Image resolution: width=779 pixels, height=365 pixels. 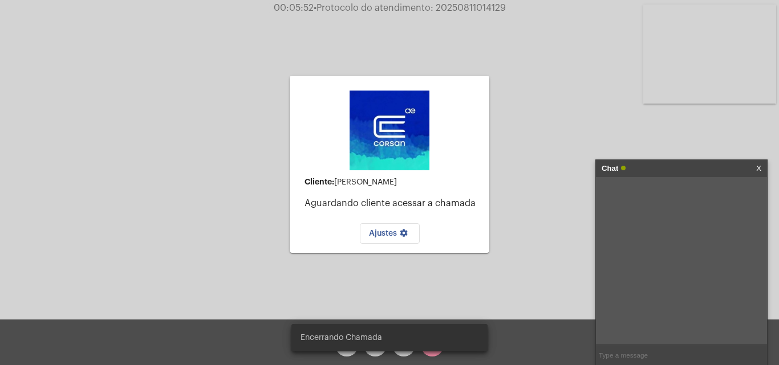 I want to click on input: Type a message, so click(x=681, y=355).